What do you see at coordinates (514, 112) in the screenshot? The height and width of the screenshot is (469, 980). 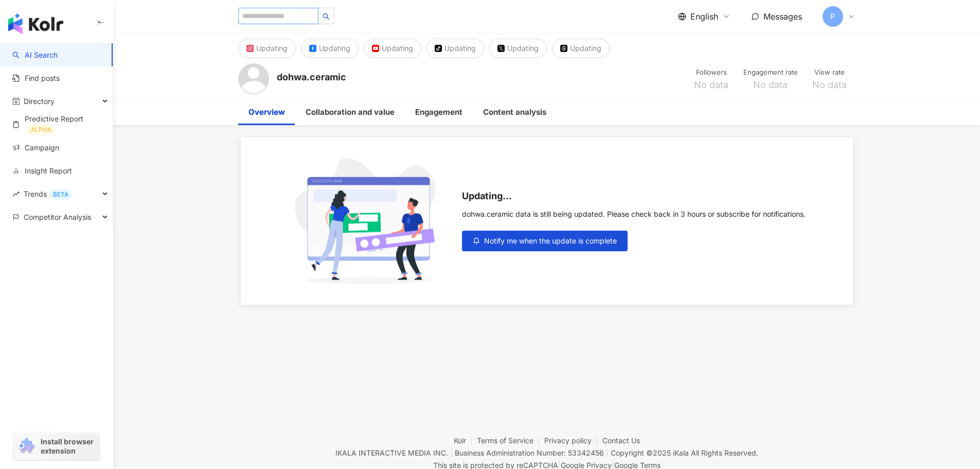 I see `div: Content analysis` at bounding box center [514, 112].